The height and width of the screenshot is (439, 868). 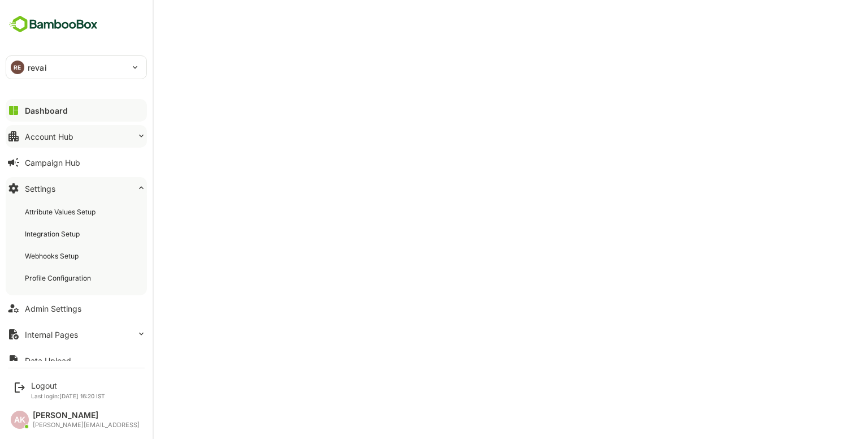 What do you see at coordinates (52, 255) in the screenshot?
I see `div: Webhooks Setup` at bounding box center [52, 255].